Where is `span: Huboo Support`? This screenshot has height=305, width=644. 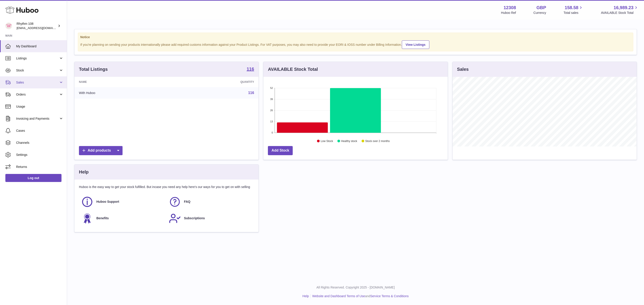 span: Huboo Support is located at coordinates (108, 202).